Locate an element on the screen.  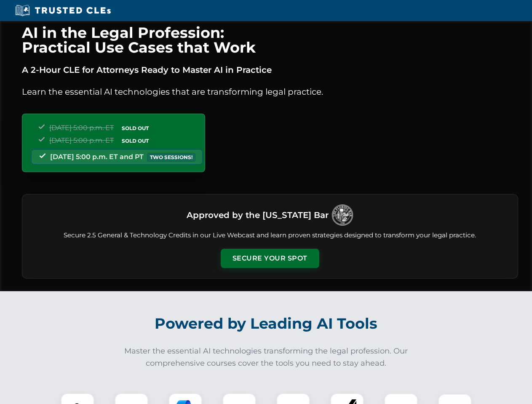
img: Trusted CLEs is located at coordinates (63, 11).